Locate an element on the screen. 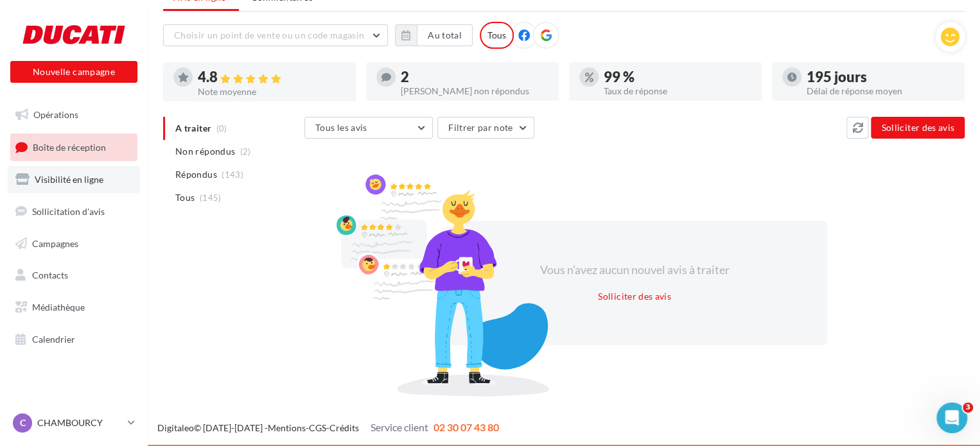 The height and width of the screenshot is (446, 980). button: Tous les avis is located at coordinates (369, 128).